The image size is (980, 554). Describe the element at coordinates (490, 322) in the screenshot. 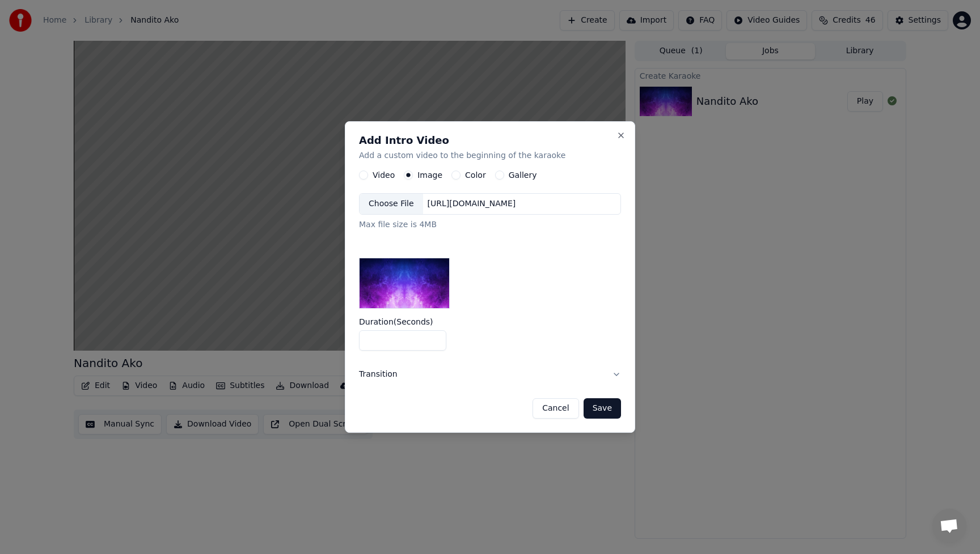

I see `label: Duration ( Seconds )` at that location.